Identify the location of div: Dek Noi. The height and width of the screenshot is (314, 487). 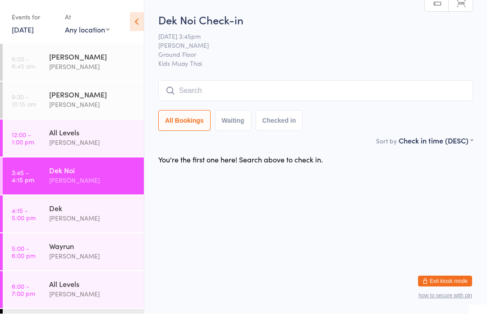
(93, 171).